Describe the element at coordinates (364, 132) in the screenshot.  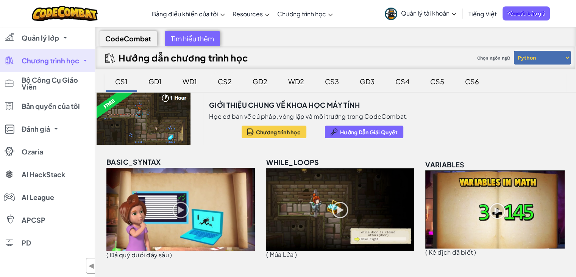
I see `a: Hướng Dẫn Giải Quyết` at that location.